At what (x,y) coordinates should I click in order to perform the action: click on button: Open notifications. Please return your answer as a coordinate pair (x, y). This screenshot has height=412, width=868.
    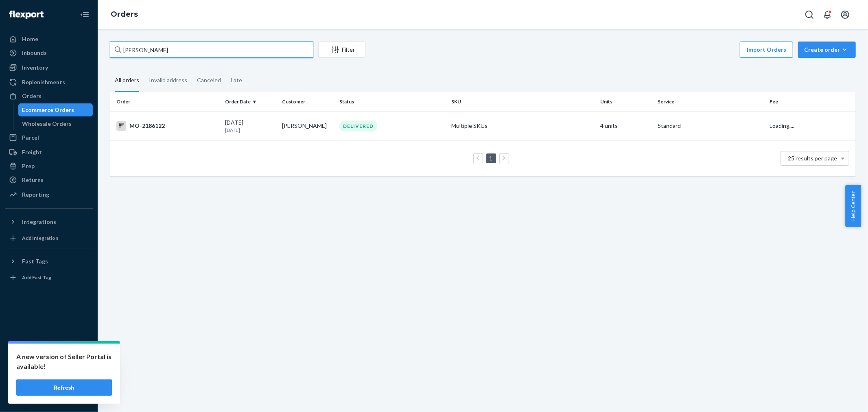
    Looking at the image, I should click on (827, 15).